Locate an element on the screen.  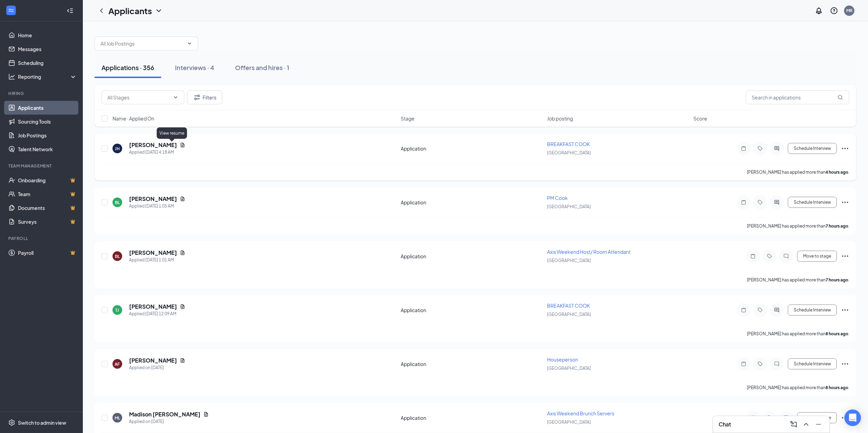
span: BREAKFAST COOK is located at coordinates (569, 306).